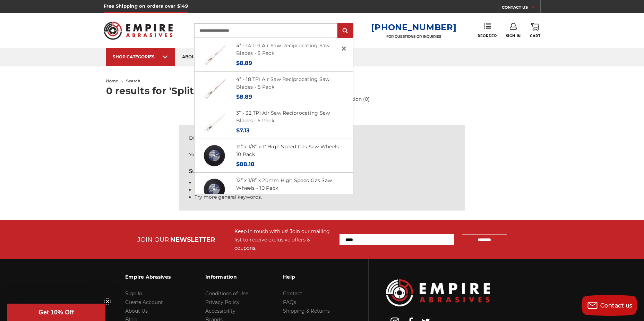  What do you see at coordinates (487, 36) in the screenshot?
I see `span: Reorder` at bounding box center [487, 36].